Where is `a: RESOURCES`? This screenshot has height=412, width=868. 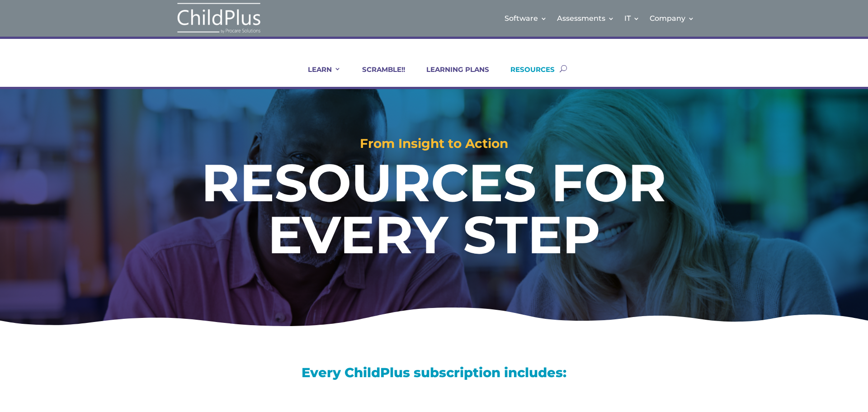
a: RESOURCES is located at coordinates (527, 76).